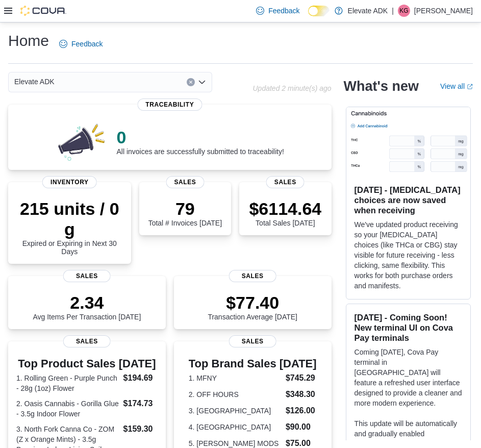 The height and width of the screenshot is (448, 481). Describe the element at coordinates (308, 17) in the screenshot. I see `span: Dark Mode` at that location.